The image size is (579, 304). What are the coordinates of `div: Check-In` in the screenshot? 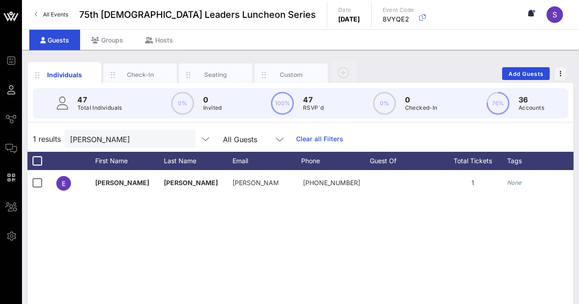 It's located at (140, 75).